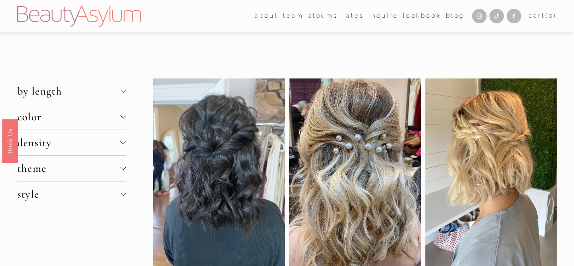 This screenshot has width=574, height=266. I want to click on img: Beauty Asylum | Bridal Hair &amp; Makeup Charlotte &amp; Atlanta, so click(79, 16).